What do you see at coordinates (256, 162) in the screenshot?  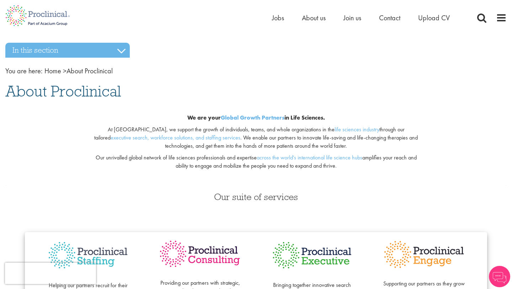 I see `p: Our unrivalled global network of life sciences professionals and expertise amplifies your reach a...` at bounding box center [256, 162].